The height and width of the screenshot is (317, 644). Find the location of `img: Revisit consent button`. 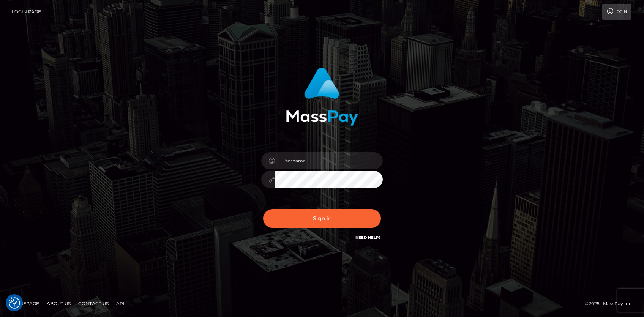

img: Revisit consent button is located at coordinates (14, 303).